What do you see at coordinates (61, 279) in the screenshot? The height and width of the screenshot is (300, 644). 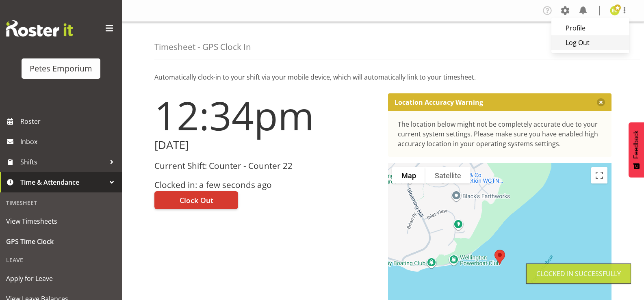 I see `span: Apply for Leave` at bounding box center [61, 279].